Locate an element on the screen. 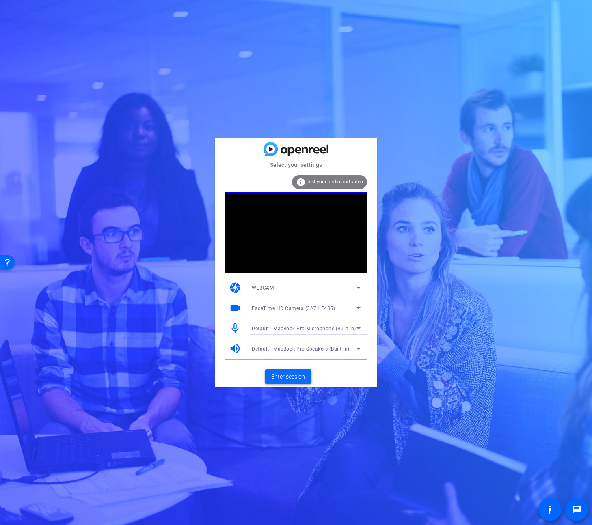 This screenshot has width=592, height=525. span: Default - MacBook Pro Microphone (Built-in) is located at coordinates (304, 329).